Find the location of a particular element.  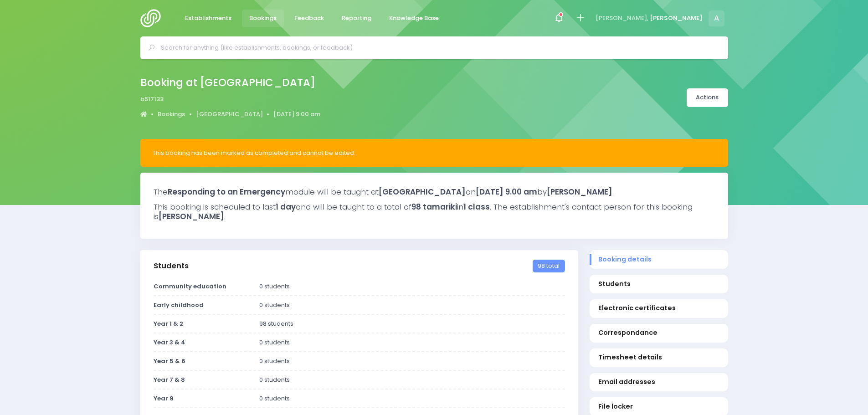

strong: Year 7 & 8 is located at coordinates (169, 379).